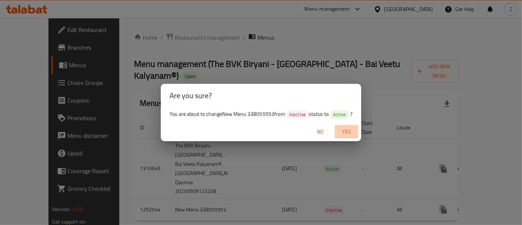 This screenshot has width=522, height=225. Describe the element at coordinates (261, 95) in the screenshot. I see `h2: Are you sure?` at that location.